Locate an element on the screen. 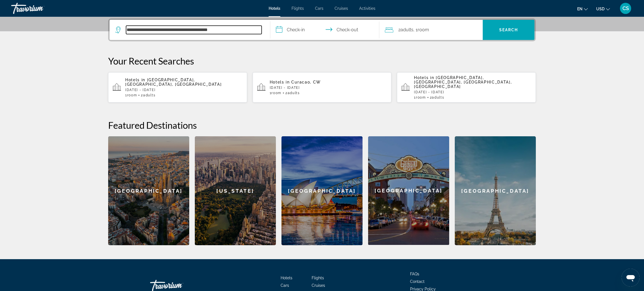 This screenshot has height=291, width=644. button: Select check in and out date is located at coordinates (325, 30).